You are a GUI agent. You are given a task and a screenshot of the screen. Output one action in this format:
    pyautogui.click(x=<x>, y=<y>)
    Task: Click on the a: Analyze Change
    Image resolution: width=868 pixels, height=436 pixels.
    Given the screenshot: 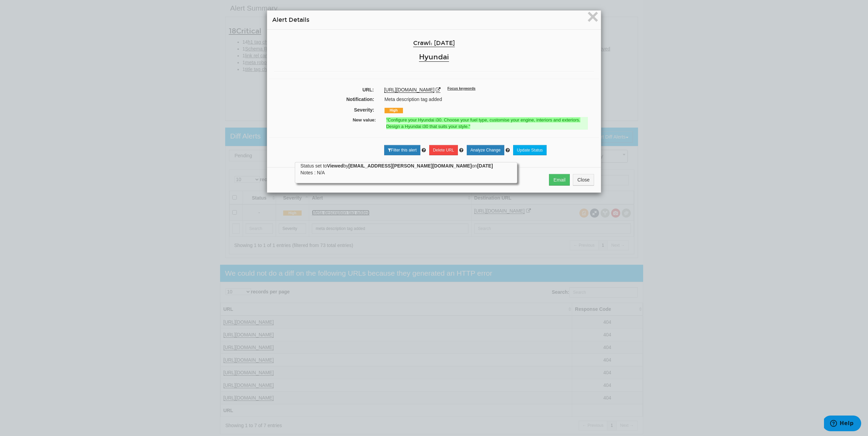 What is the action you would take?
    pyautogui.click(x=485, y=150)
    